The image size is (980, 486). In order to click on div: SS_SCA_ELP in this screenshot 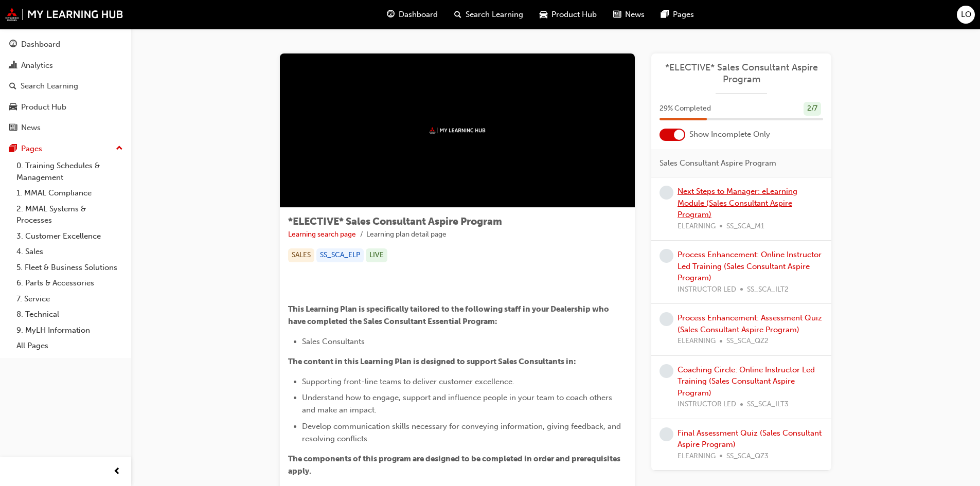, I will do `click(340, 255)`.